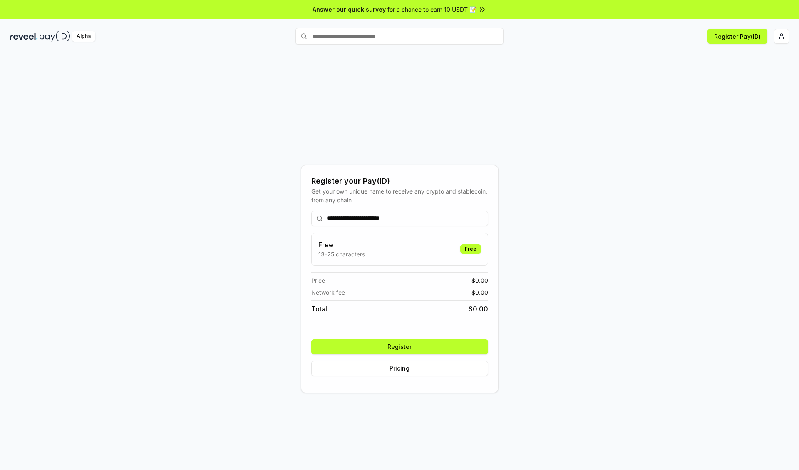 This screenshot has width=799, height=470. What do you see at coordinates (432, 9) in the screenshot?
I see `span: for a chance to earn 10 USDT 📝` at bounding box center [432, 9].